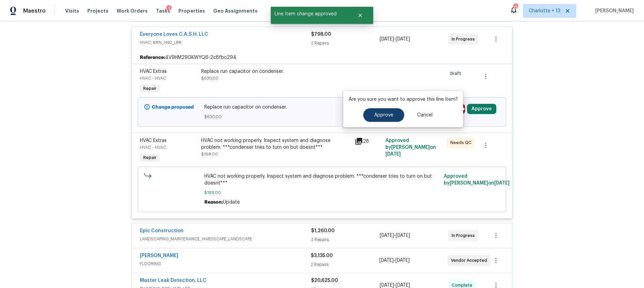  I want to click on span: Charlotte + 13, so click(544, 11).